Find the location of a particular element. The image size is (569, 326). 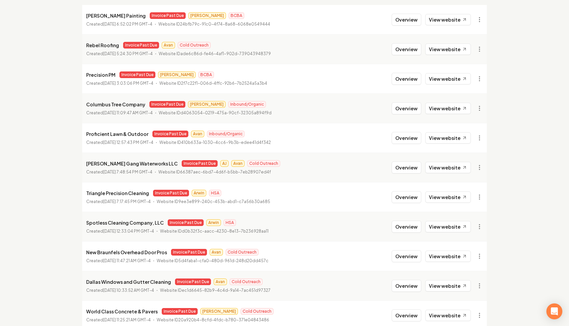

p: Website ID d0b32f3c-aacc-4230-8e13-7b236928aa11 is located at coordinates (214, 232).